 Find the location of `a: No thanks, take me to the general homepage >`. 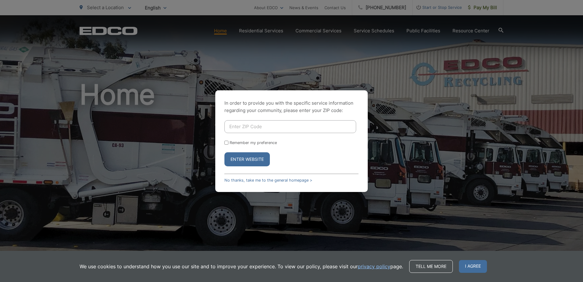

a: No thanks, take me to the general homepage > is located at coordinates (268, 180).